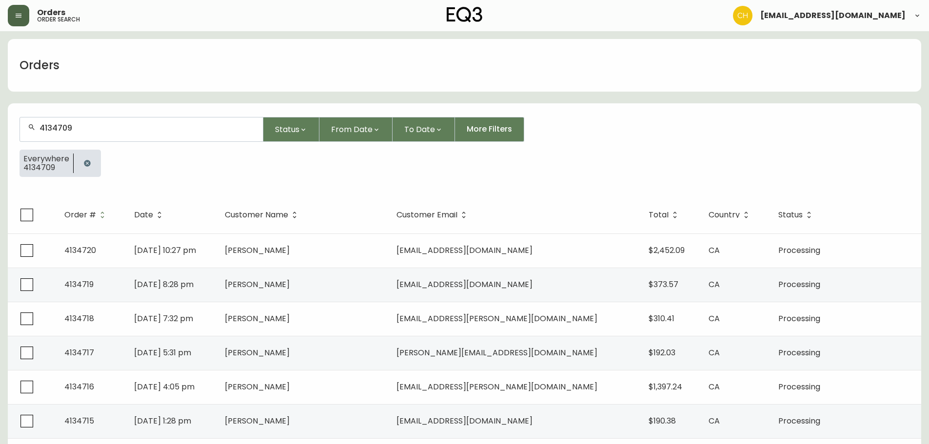 Image resolution: width=929 pixels, height=444 pixels. Describe the element at coordinates (46, 168) in the screenshot. I see `span: 4134709` at that location.